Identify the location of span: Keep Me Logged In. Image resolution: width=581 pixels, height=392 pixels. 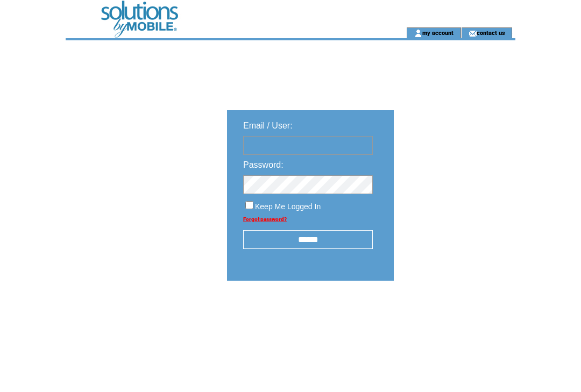
(288, 206).